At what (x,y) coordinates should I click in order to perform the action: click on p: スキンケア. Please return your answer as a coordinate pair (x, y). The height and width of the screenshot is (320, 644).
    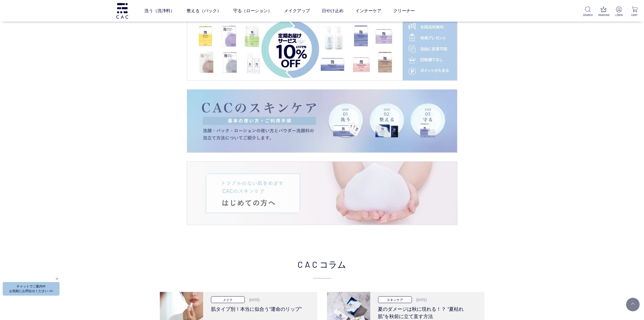
    Looking at the image, I should click on (395, 300).